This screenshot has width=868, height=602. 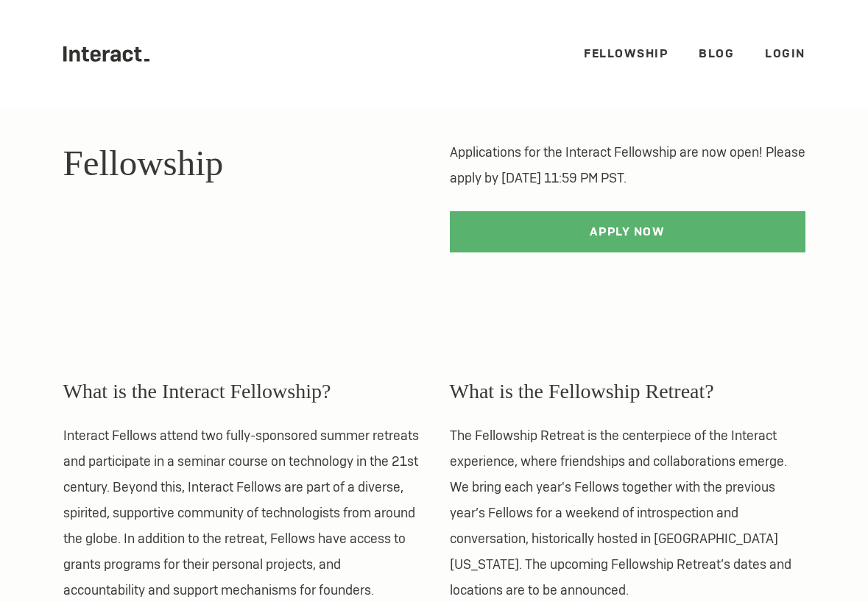 I want to click on a: Blog, so click(x=716, y=53).